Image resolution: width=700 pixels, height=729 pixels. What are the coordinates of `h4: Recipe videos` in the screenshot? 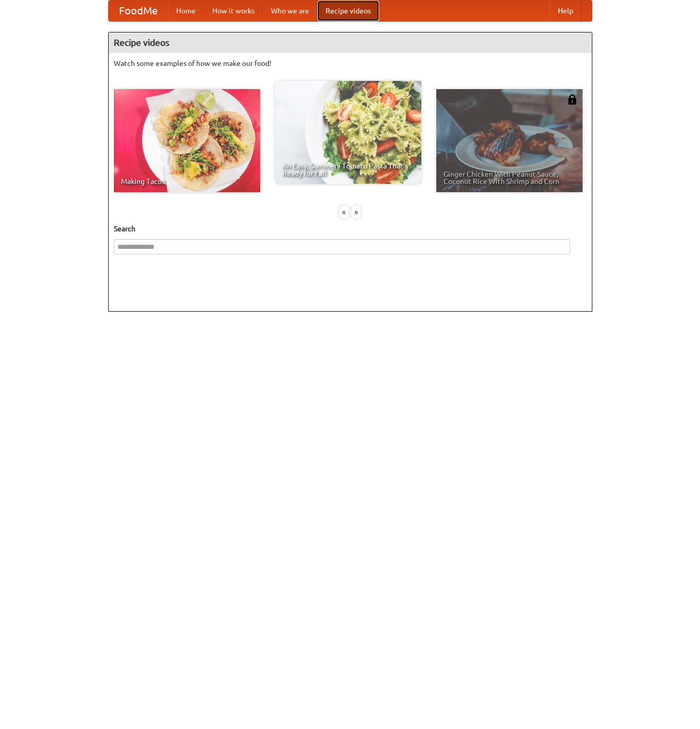 It's located at (350, 43).